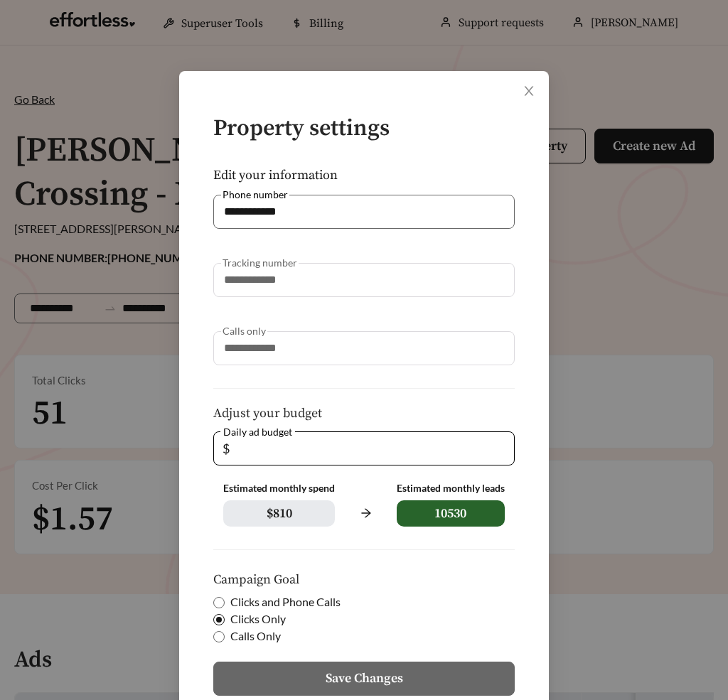 Image resolution: width=728 pixels, height=700 pixels. What do you see at coordinates (364, 580) in the screenshot?
I see `h5: Campaign Goal` at bounding box center [364, 580].